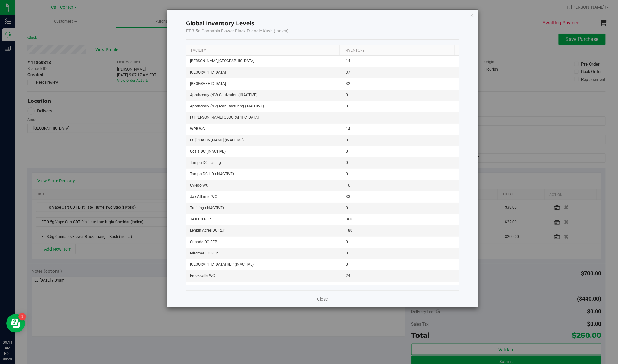  What do you see at coordinates (348, 276) in the screenshot?
I see `span: 24` at bounding box center [348, 276].